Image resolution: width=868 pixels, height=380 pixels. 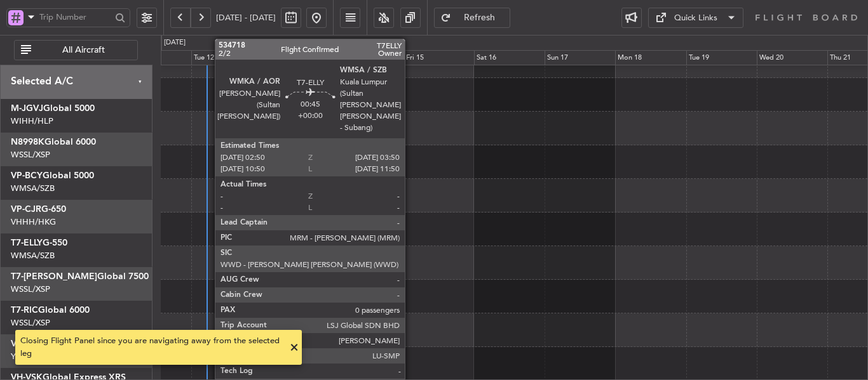 I want to click on div: Sat 16, so click(x=509, y=58).